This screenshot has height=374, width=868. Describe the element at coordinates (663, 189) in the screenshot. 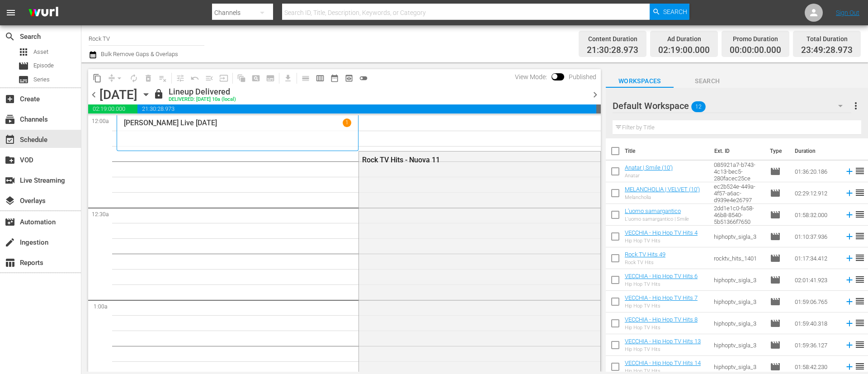

I see `a: MELANCHOLIA | VELVET (10')` at that location.